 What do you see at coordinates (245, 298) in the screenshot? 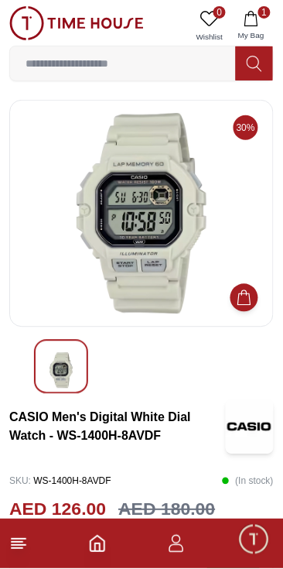
I see `button: Add to Cart` at bounding box center [245, 298].